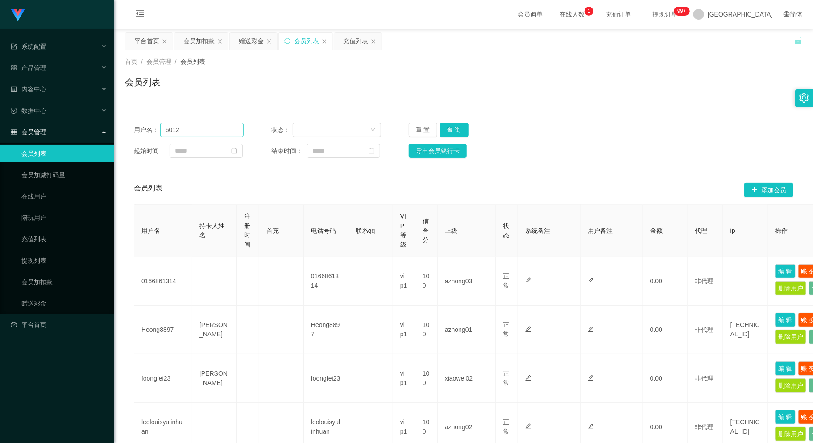 The width and height of the screenshot is (813, 443). I want to click on span: 充值订单, so click(619, 14).